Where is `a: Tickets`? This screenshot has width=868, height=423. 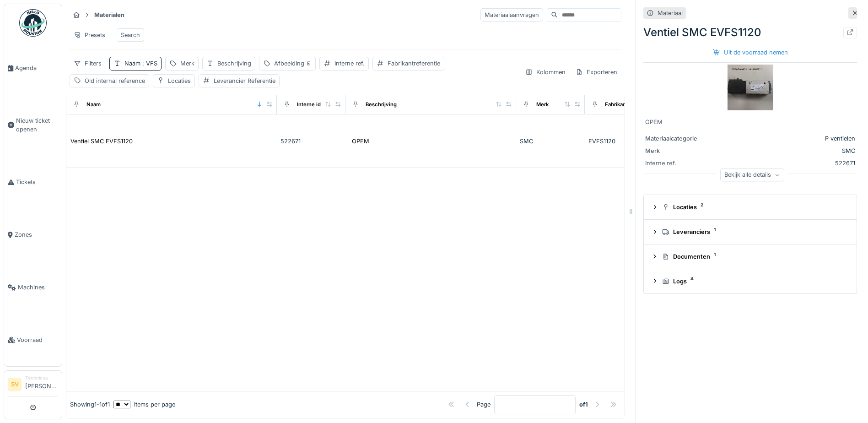 a: Tickets is located at coordinates (33, 182).